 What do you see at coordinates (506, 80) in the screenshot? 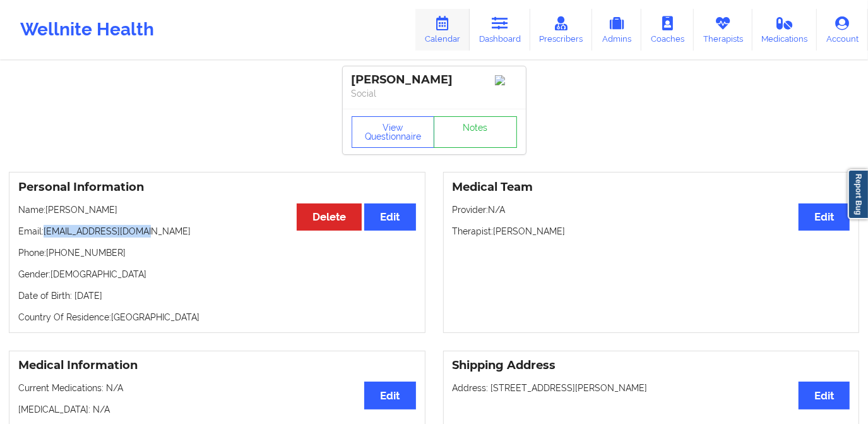
I see `img: Image%2Fplaceholer-image.png` at bounding box center [506, 80].